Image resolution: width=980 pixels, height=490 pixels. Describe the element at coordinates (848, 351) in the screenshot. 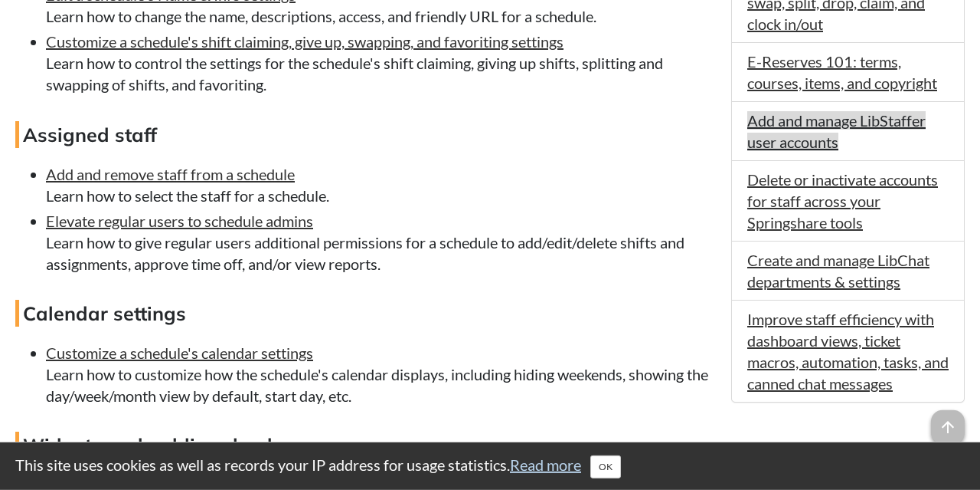

I see `a: Improve staff efficiency with dashboard views, ticket macros, automation, tasks, and canned chat ...` at that location.